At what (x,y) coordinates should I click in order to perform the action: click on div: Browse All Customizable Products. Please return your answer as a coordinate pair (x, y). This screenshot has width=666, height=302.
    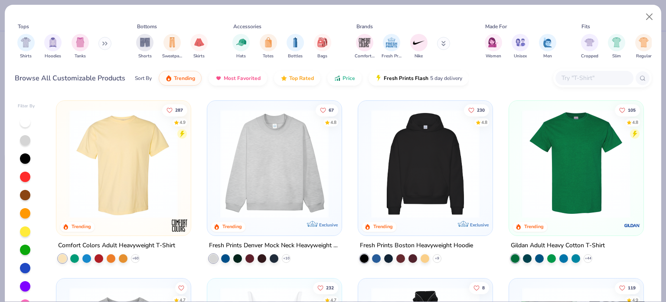
    Looking at the image, I should click on (70, 78).